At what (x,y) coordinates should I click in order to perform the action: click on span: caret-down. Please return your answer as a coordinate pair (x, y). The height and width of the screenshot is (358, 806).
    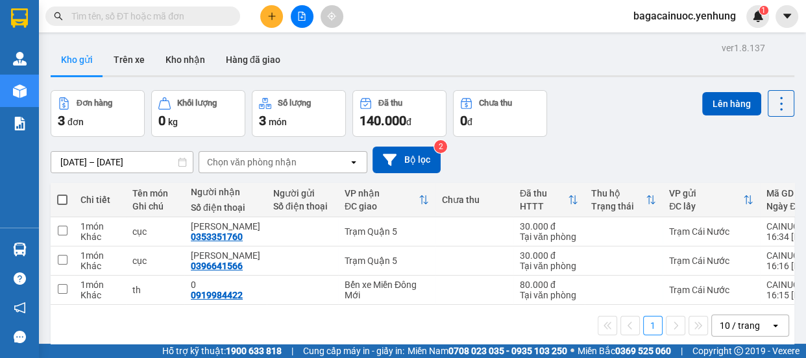
    Looking at the image, I should click on (787, 16).